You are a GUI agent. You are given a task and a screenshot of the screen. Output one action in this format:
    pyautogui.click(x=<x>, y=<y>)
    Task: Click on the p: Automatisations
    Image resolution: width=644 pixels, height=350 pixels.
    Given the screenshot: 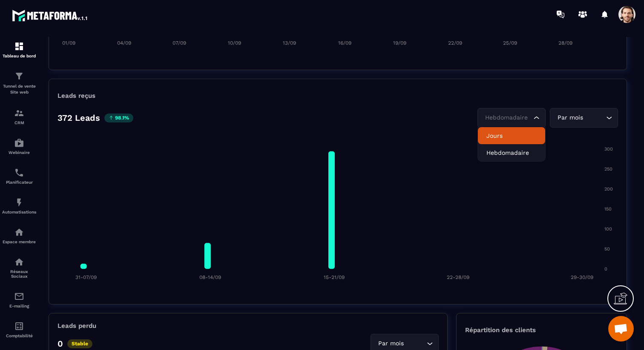 What is the action you would take?
    pyautogui.click(x=19, y=212)
    